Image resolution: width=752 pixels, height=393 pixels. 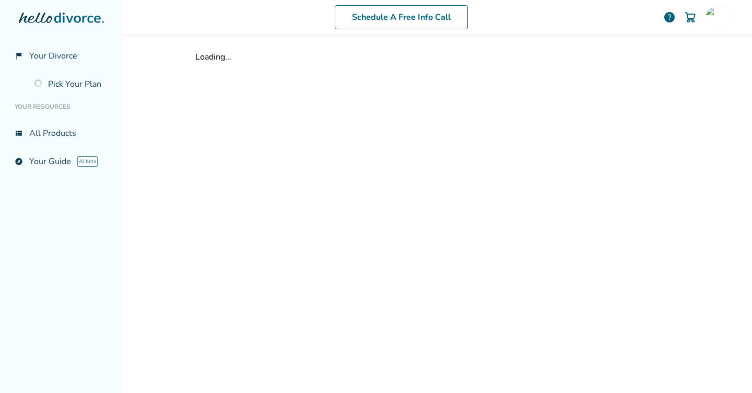 I want to click on span: Your Divorce, so click(x=53, y=56).